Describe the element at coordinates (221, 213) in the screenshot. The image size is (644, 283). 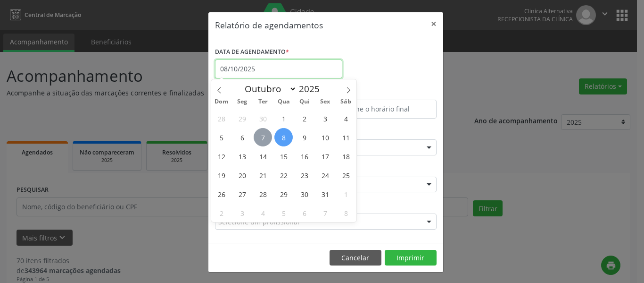
I see `span: Novembro 2, 2025` at that location.